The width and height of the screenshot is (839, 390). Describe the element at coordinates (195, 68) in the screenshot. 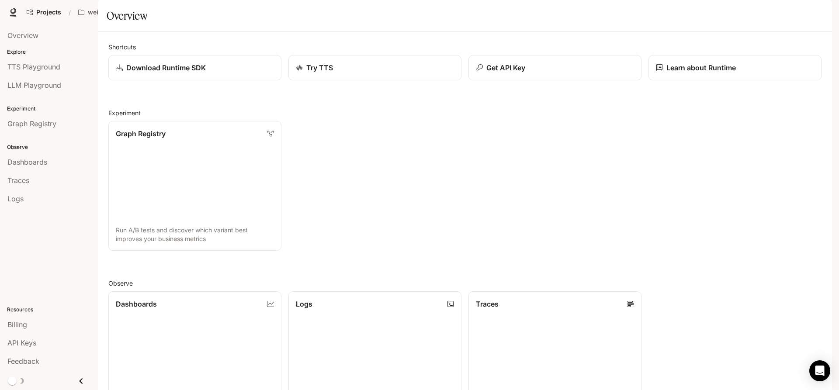

I see `a: Download Runtime SDK` at that location.